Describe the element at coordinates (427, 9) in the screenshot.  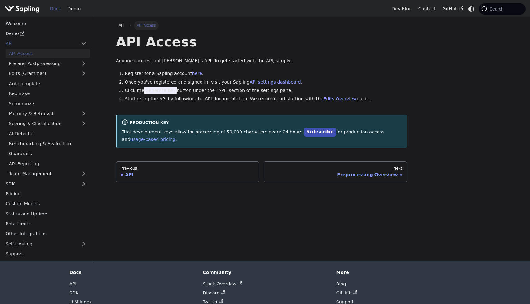
I see `a: Contact` at that location.